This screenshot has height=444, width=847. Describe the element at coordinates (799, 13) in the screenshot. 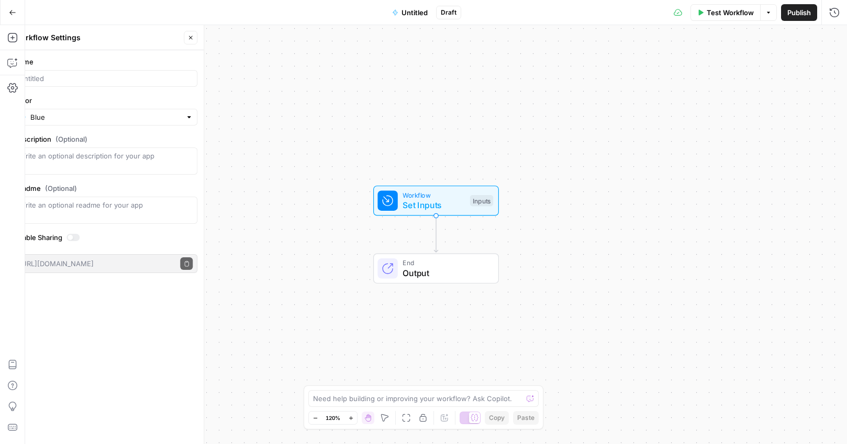

I see `span: Publish` at that location.